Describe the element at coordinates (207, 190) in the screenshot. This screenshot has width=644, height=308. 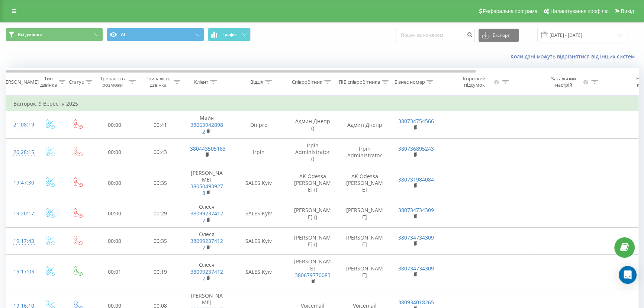
I see `a: 380504939278` at that location.